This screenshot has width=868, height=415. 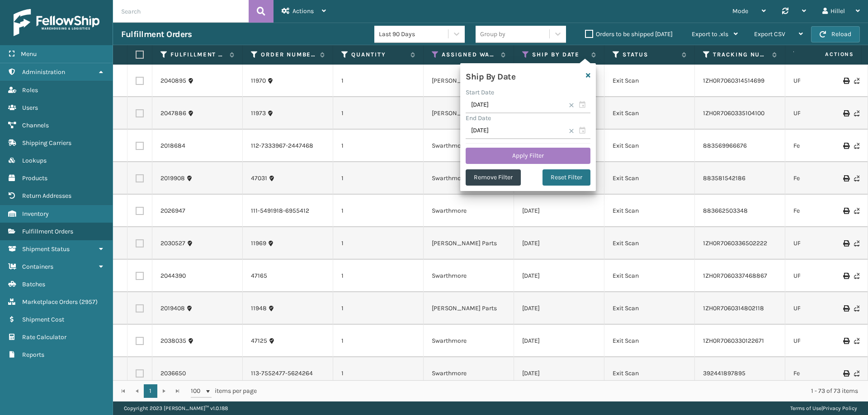 What do you see at coordinates (172, 243) in the screenshot?
I see `a: 2030527` at bounding box center [172, 243].